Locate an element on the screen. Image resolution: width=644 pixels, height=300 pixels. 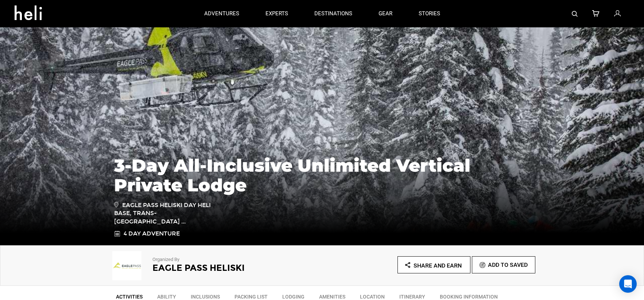
h1: 3-Day All-Inclusive Unlimited Vertical Private Lodge is located at coordinates (322, 175).